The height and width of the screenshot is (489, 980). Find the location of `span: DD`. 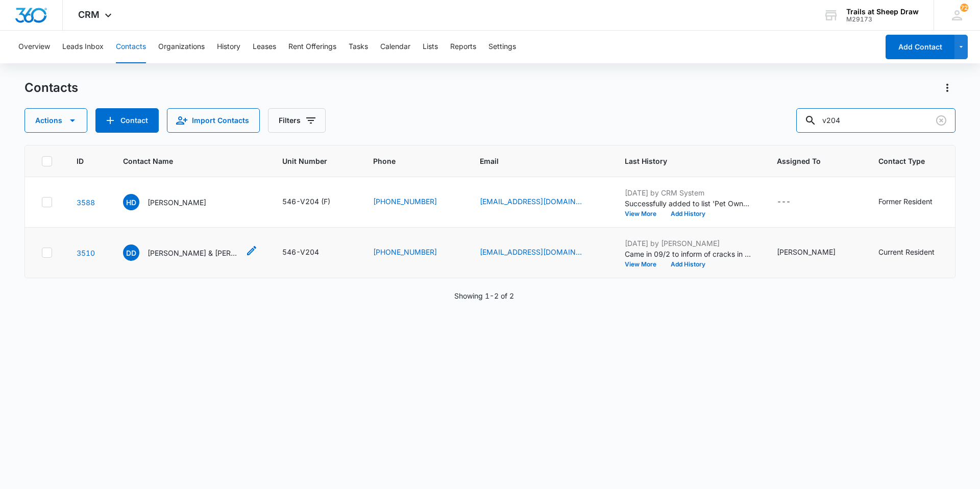

span: DD is located at coordinates (131, 252).